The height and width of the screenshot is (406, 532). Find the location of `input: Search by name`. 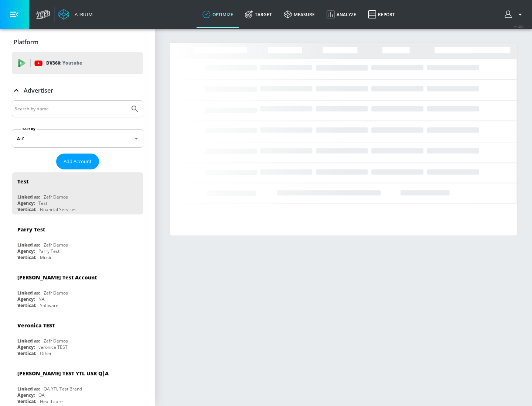

input: Search by name is located at coordinates (70, 109).